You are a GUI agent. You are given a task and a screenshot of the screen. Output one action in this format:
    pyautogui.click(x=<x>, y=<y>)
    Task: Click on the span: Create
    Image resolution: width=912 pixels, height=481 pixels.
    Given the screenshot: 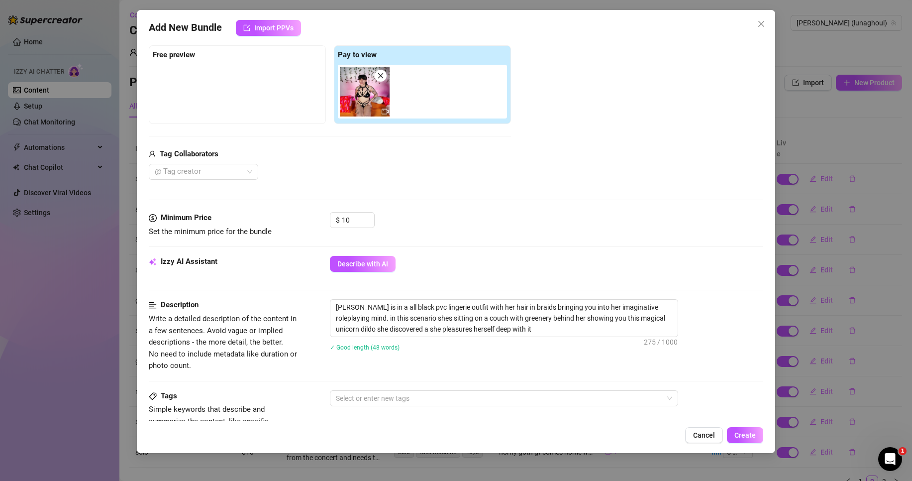 What is the action you would take?
    pyautogui.click(x=745, y=435)
    